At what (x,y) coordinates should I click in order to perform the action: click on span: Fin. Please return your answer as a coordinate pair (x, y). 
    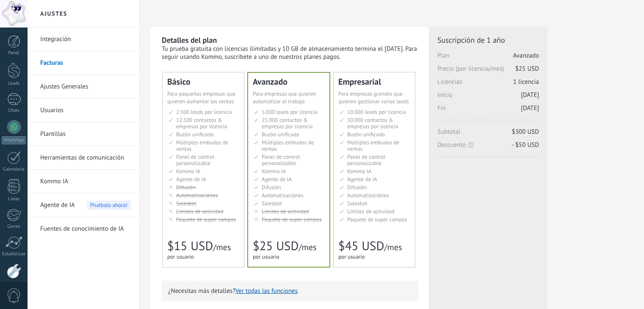
    Looking at the image, I should click on (488, 110).